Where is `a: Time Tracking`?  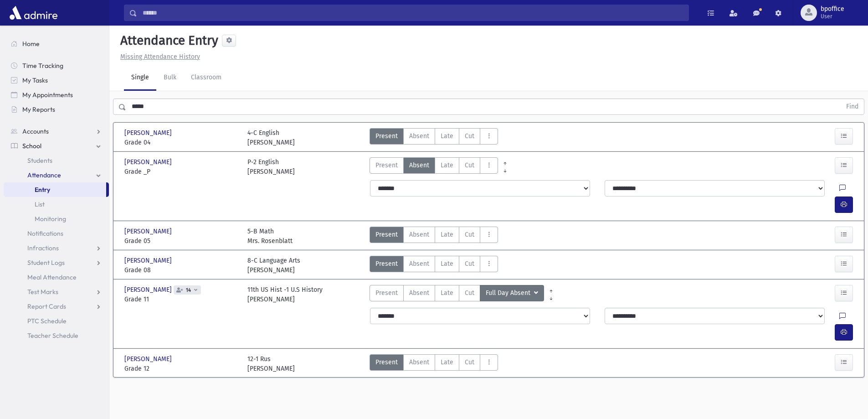
a: Time Tracking is located at coordinates (56, 66).